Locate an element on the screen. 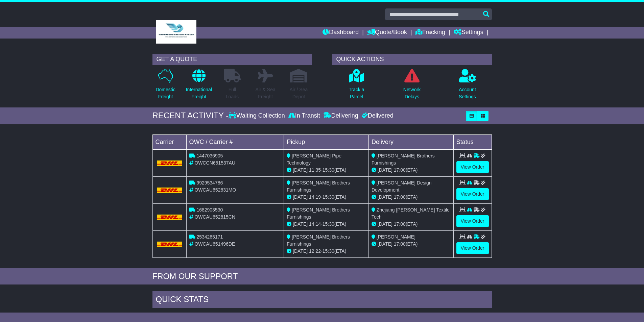  p: Domestic Freight is located at coordinates (165, 93).